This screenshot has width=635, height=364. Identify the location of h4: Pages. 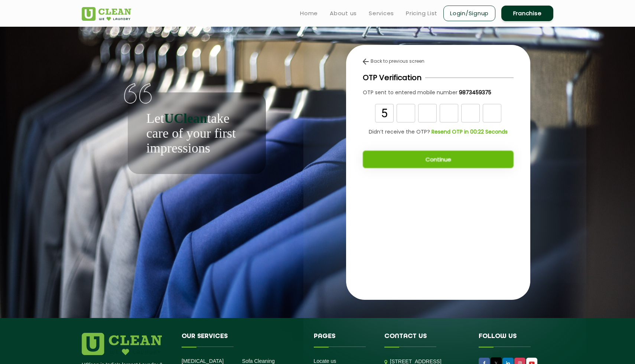
(344, 340).